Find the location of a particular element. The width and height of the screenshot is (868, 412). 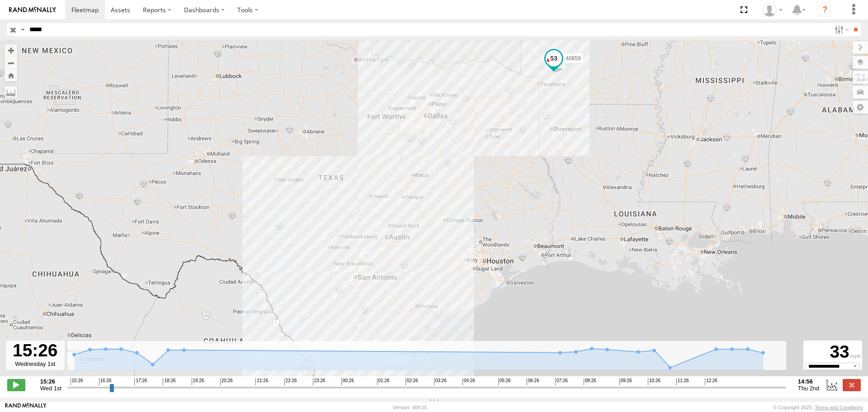

span: Thu 2nd Oct 2025 is located at coordinates (809, 388).